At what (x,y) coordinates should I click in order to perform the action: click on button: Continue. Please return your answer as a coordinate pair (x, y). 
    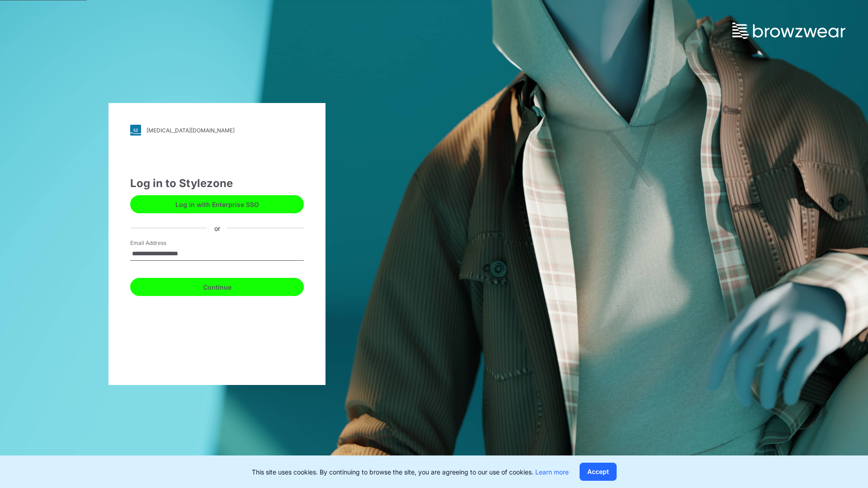
    Looking at the image, I should click on (217, 287).